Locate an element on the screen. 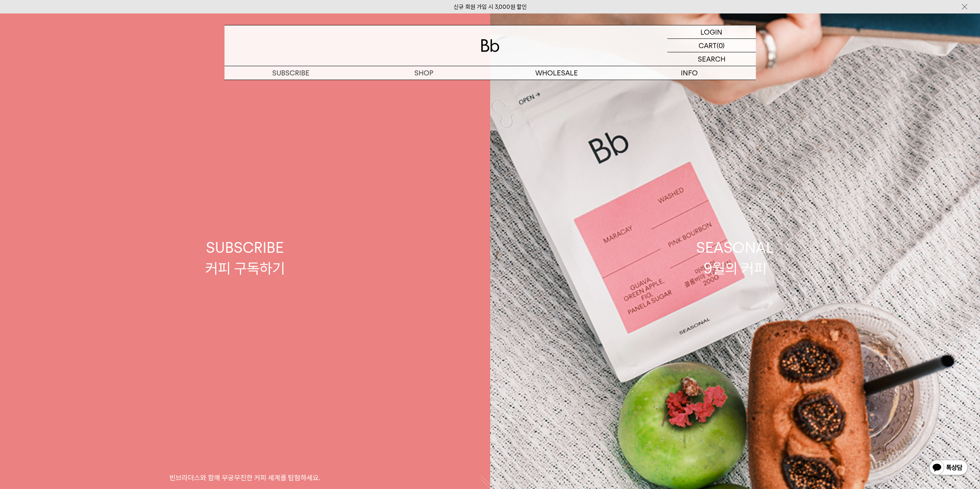 Image resolution: width=980 pixels, height=489 pixels. p: LOGIN is located at coordinates (711, 32).